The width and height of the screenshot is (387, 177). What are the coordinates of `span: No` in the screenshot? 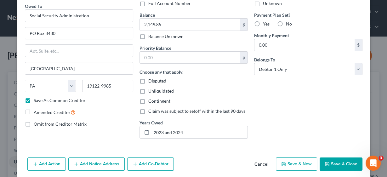 It's located at (289, 24).